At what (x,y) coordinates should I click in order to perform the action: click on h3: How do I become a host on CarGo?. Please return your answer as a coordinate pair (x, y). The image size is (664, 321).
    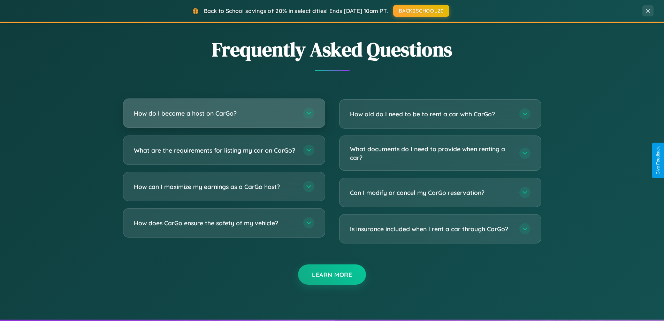
    Looking at the image, I should click on (215, 113).